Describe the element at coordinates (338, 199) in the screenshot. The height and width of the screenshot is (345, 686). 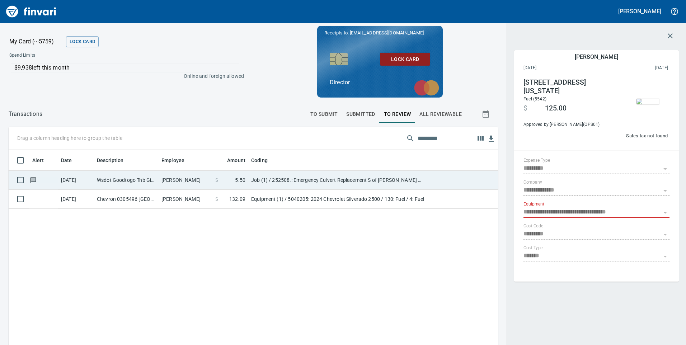
I see `td: Equipment (1) / 5040205: 2024 Chevrolet Silverado 2500 / 130: Fuel / 4: Fuel` at that location.